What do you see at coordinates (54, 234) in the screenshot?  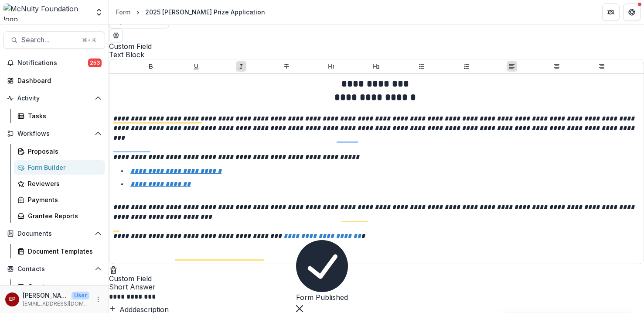 I see `span: Documents` at bounding box center [54, 234].